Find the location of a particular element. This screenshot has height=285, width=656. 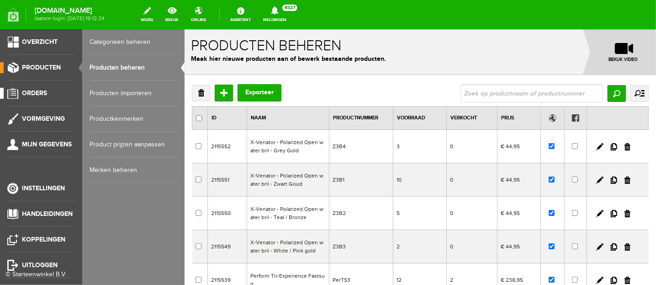

a: Productkenmerken is located at coordinates (133, 119).